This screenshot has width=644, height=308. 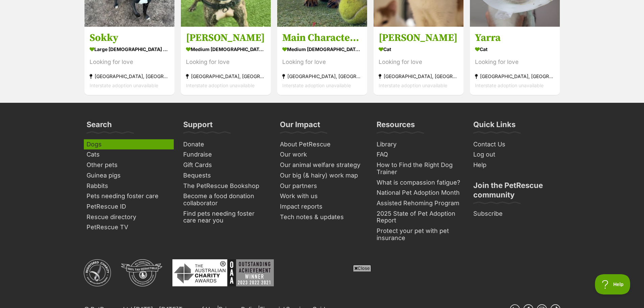 I want to click on a: Rabbits, so click(x=129, y=186).